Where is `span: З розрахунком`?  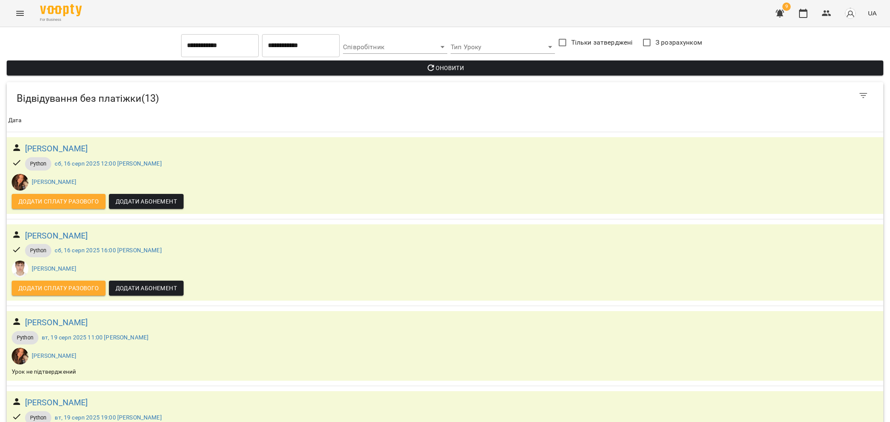 span: З розрахунком is located at coordinates (679, 43).